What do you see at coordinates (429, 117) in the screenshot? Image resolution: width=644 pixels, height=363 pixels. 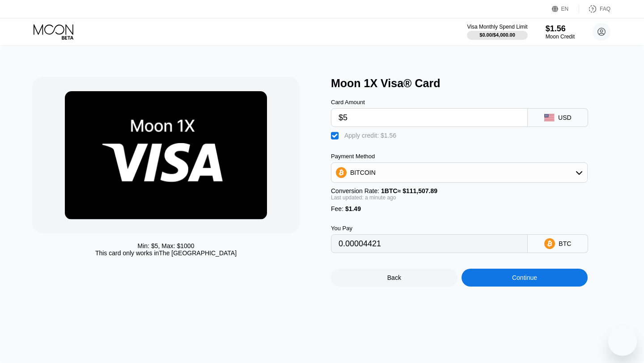 I see `input: $0.00` at bounding box center [429, 117].